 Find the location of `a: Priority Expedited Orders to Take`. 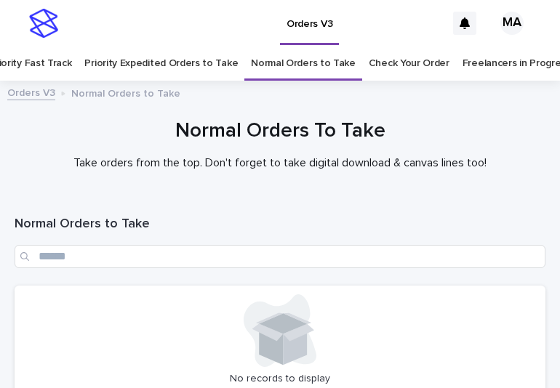

a: Priority Expedited Orders to Take is located at coordinates (161, 63).